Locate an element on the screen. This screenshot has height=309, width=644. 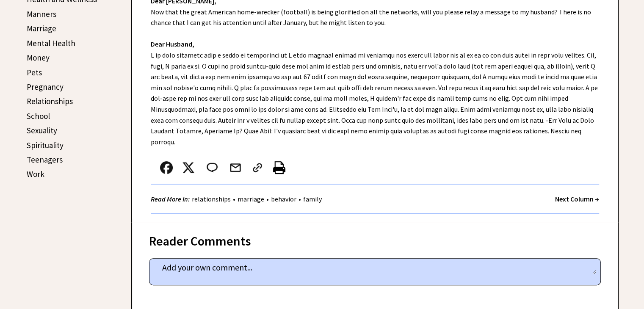
a: Spirituality is located at coordinates (45, 145).